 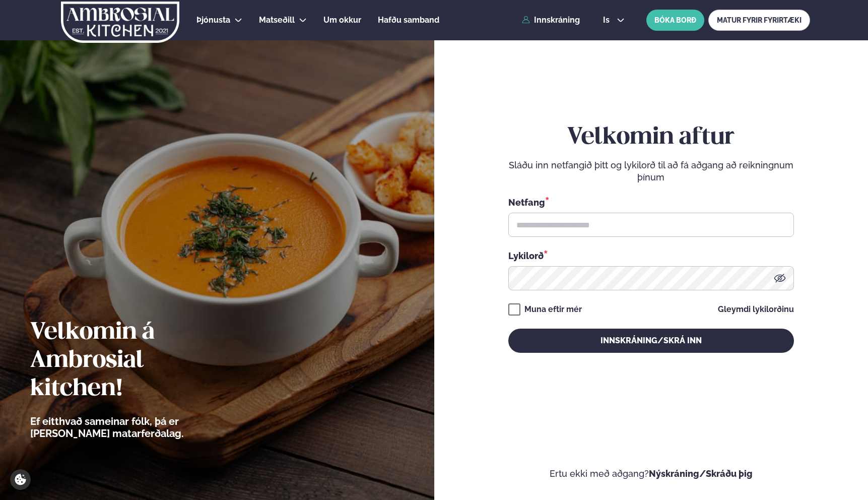 What do you see at coordinates (614, 20) in the screenshot?
I see `button: is` at bounding box center [614, 20].